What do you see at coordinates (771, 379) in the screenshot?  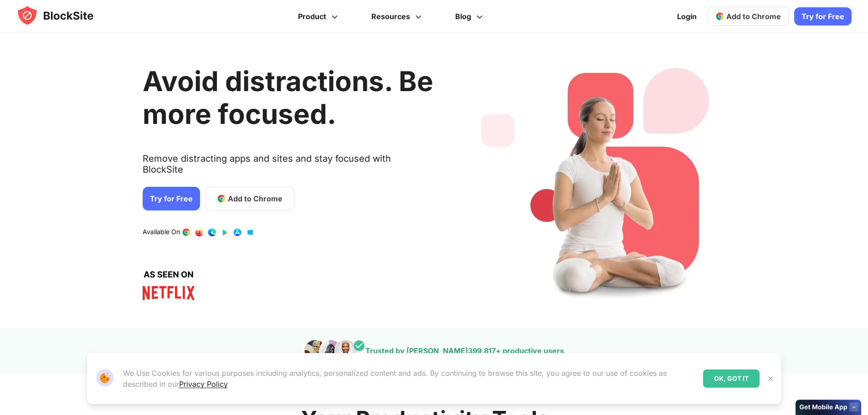 I see `img: Close` at bounding box center [771, 379].